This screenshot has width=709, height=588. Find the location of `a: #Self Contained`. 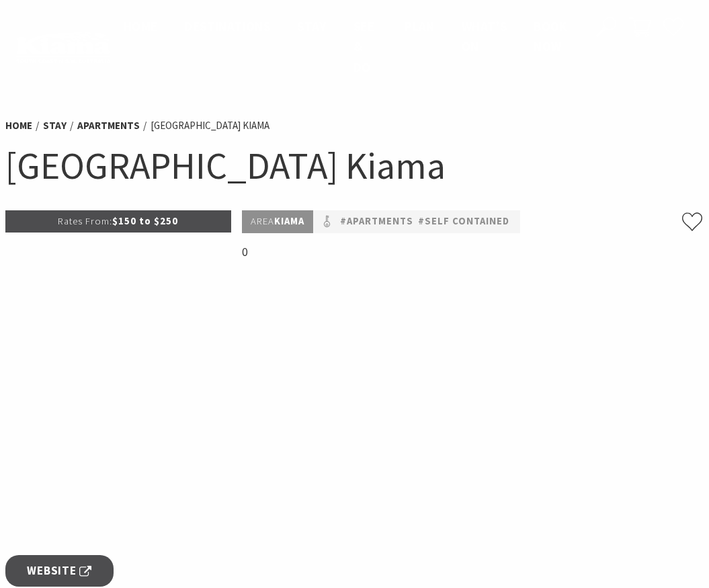

a: #Self Contained is located at coordinates (464, 222).